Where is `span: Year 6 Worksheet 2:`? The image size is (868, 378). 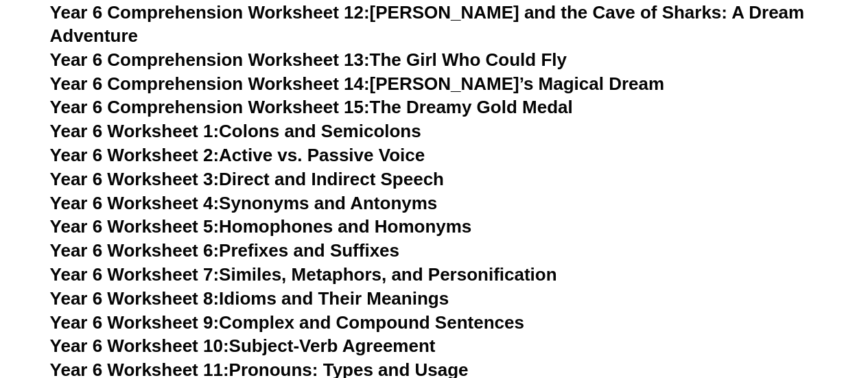 span: Year 6 Worksheet 2: is located at coordinates (135, 155).